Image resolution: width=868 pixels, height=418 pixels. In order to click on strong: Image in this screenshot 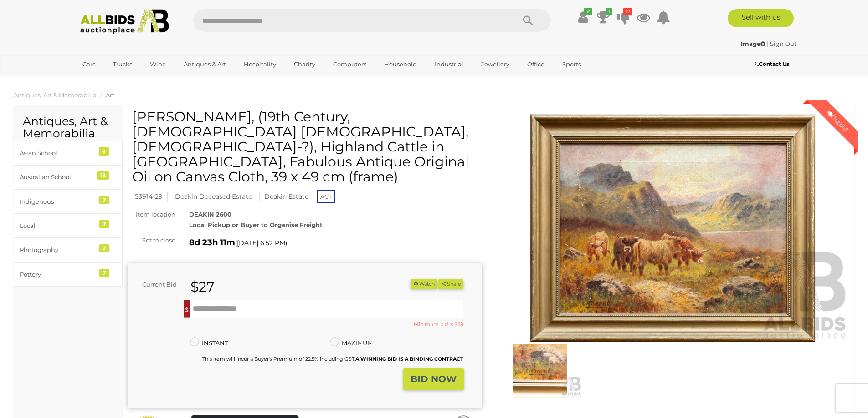, I will do `click(753, 43)`.